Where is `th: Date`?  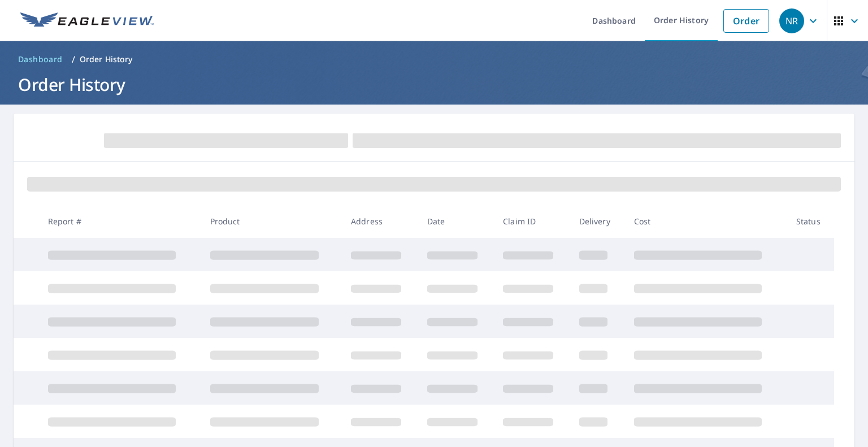
th: Date is located at coordinates (456, 221).